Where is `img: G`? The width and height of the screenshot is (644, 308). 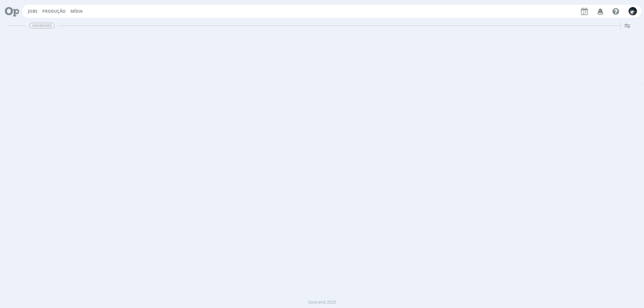
img: G is located at coordinates (632, 11).